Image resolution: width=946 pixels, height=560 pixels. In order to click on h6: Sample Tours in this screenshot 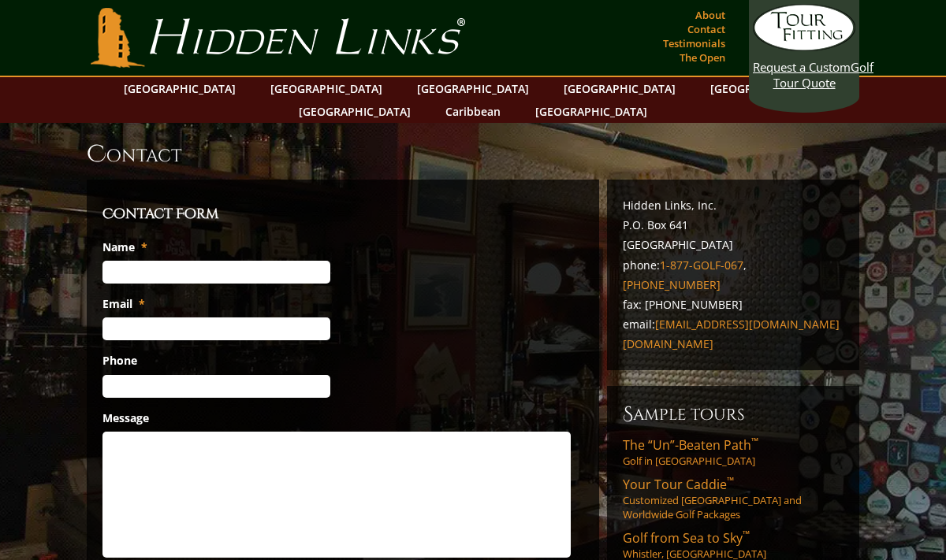, I will do `click(733, 414)`.